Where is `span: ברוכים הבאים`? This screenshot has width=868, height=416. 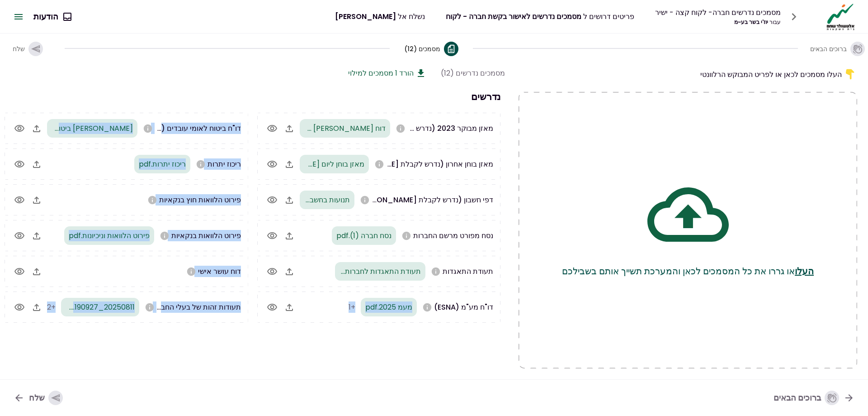 span: ברוכים הבאים is located at coordinates (828, 49).